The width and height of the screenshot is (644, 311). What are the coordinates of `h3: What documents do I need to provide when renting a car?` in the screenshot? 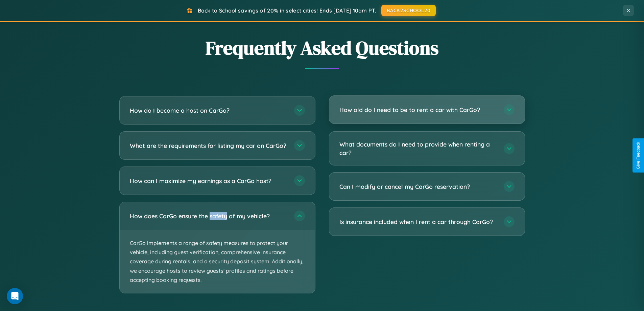 It's located at (418, 148).